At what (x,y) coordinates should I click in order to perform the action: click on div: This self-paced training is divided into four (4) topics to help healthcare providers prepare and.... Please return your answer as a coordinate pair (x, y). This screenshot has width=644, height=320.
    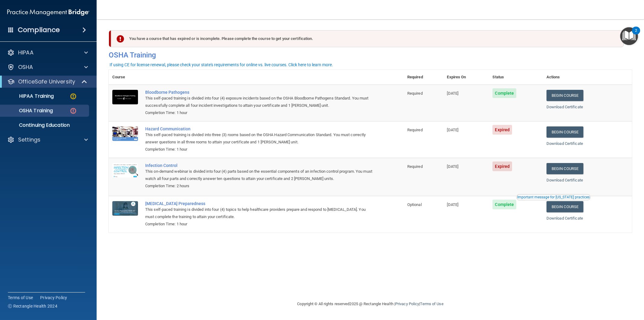
    Looking at the image, I should click on (259, 213).